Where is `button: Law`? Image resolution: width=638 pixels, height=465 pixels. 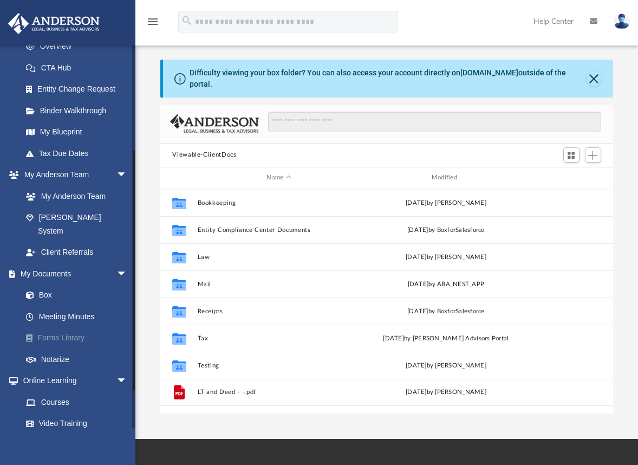
button: Law is located at coordinates (279, 257).